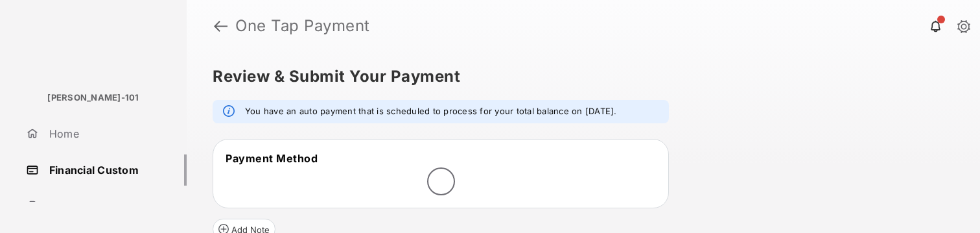 Image resolution: width=980 pixels, height=233 pixels. What do you see at coordinates (104, 206) in the screenshot?
I see `a: Housing Agreement Details` at bounding box center [104, 206].